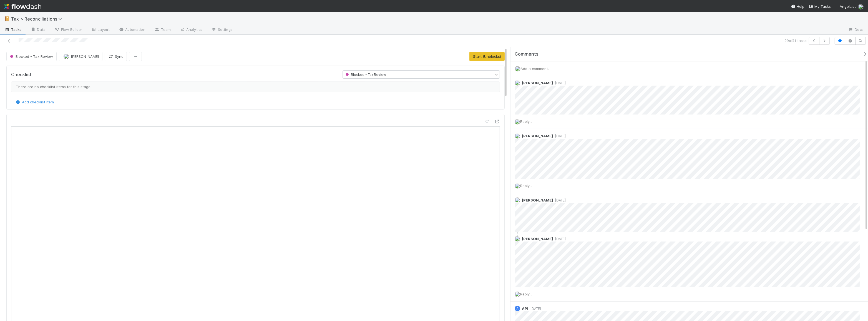  I want to click on img: logo-inverted-e16ddd16eac7371096b0.svg, so click(23, 7).